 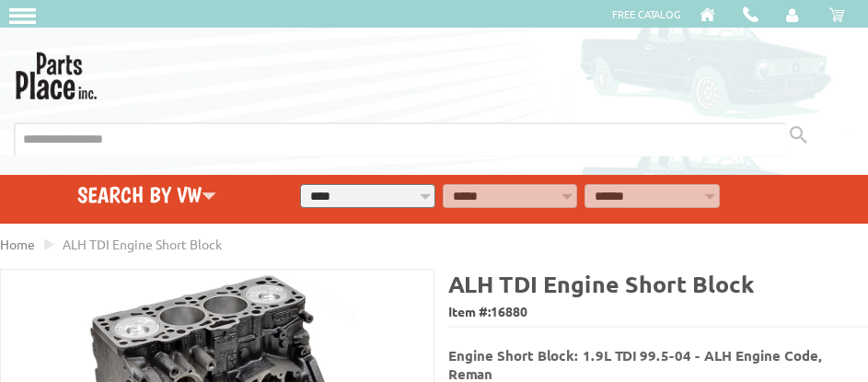 What do you see at coordinates (601, 284) in the screenshot?
I see `b: ALH TDI Engine Short Block` at bounding box center [601, 284].